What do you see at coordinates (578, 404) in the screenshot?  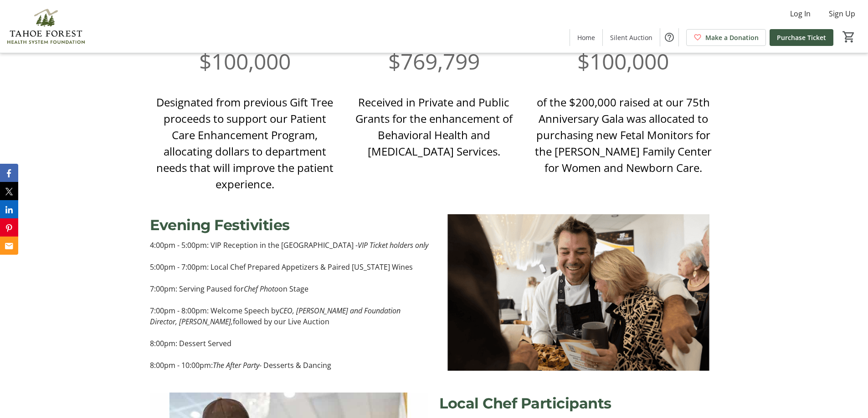 I see `p: Local Chef Participants` at bounding box center [578, 404].